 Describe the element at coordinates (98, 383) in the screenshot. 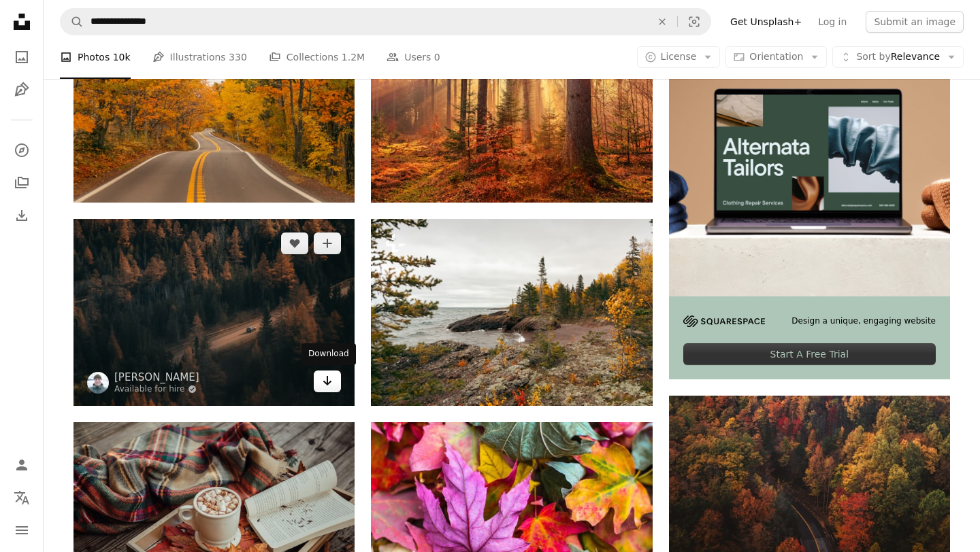

I see `img: Go to Hans Isaacson's profile` at that location.